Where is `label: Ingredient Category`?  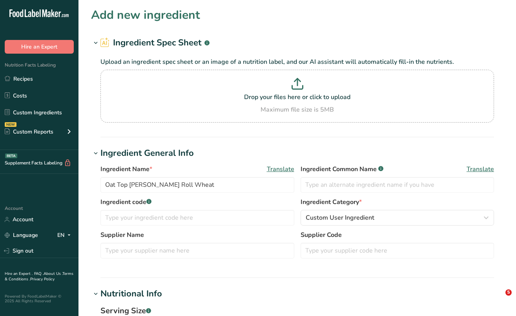 label: Ingredient Category is located at coordinates (397, 202).